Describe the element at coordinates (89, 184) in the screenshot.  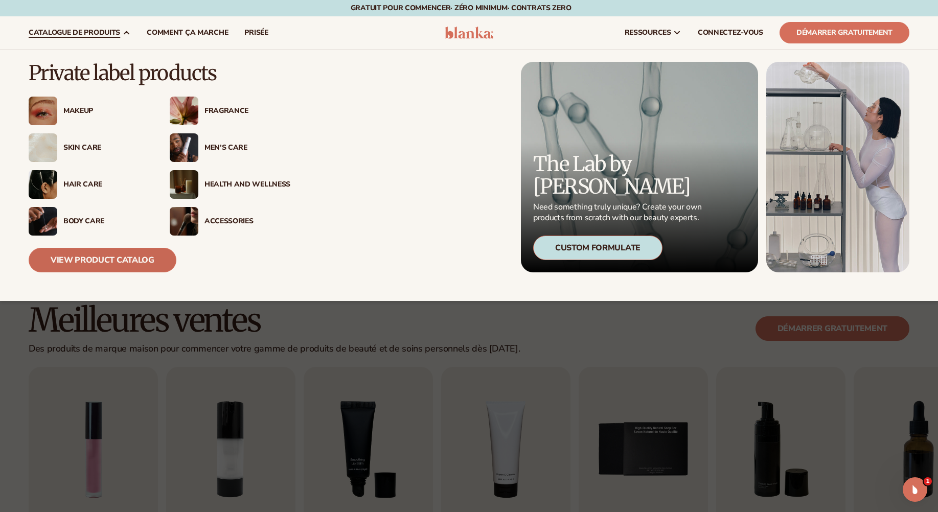
I see `a: Female hair pulled back with clips. Hair Care` at that location.